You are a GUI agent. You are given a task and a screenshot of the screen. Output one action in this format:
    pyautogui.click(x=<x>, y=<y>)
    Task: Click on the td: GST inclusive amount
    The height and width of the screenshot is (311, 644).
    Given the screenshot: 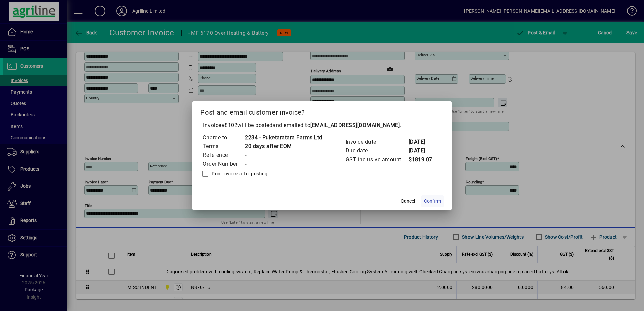 What is the action you would take?
    pyautogui.click(x=376, y=160)
    